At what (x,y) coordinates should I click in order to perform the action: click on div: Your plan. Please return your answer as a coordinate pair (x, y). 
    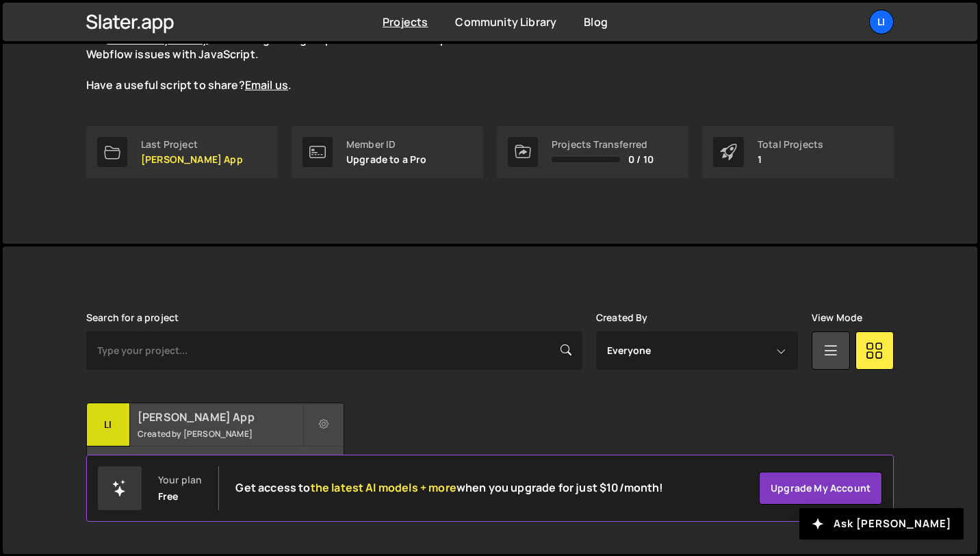
    Looking at the image, I should click on (180, 480).